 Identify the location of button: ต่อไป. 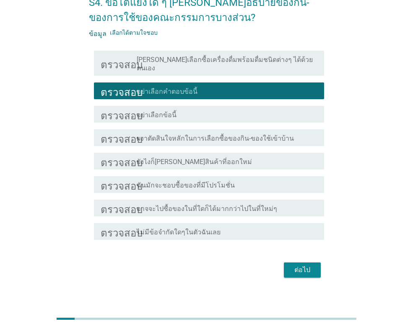
(302, 270).